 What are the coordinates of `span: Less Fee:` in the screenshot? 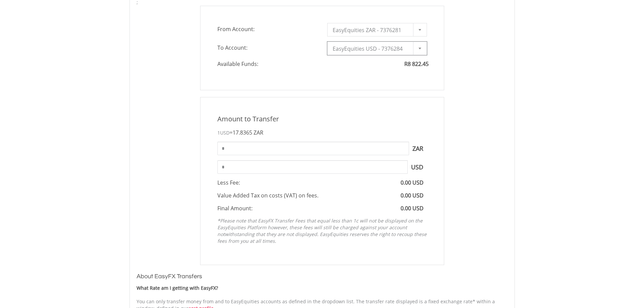 It's located at (229, 183).